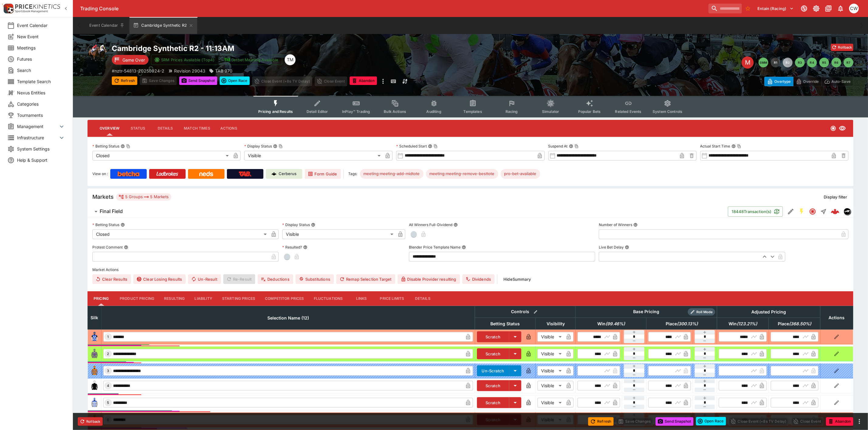  What do you see at coordinates (275, 147) in the screenshot?
I see `button: Display StatusCopy To Clipboard` at bounding box center [275, 147].